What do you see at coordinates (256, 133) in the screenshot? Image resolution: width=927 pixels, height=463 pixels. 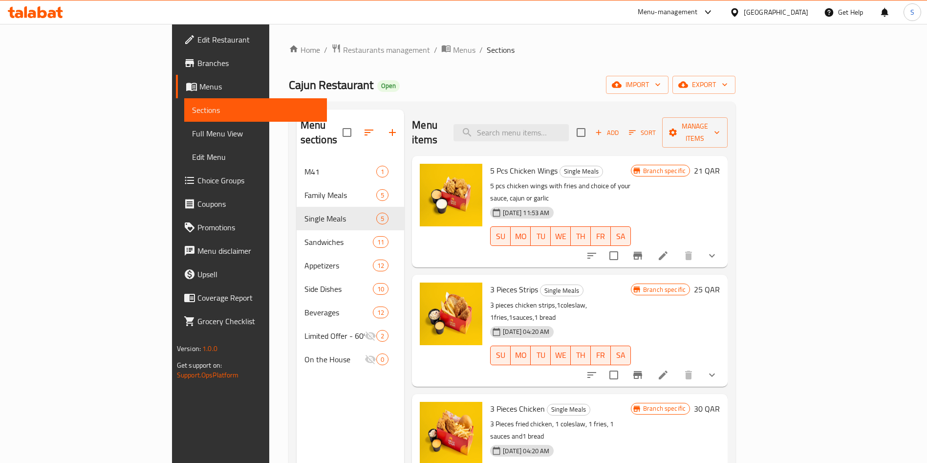 I see `a: Full Menu View` at bounding box center [256, 133].